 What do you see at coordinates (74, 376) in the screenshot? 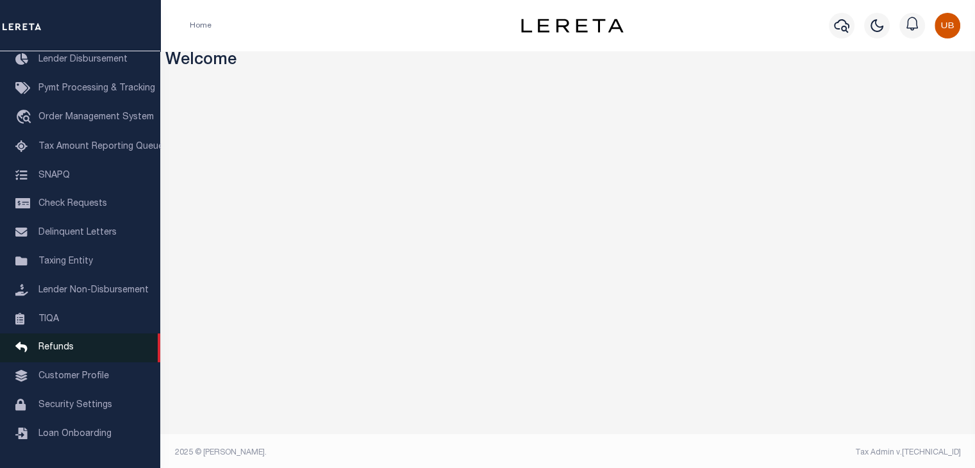
I see `span: Customer Profile` at bounding box center [74, 376].